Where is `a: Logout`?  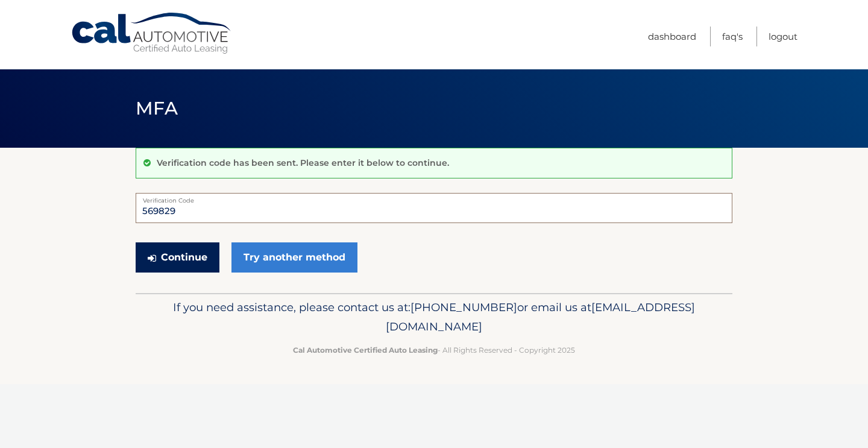
a: Logout is located at coordinates (783, 36).